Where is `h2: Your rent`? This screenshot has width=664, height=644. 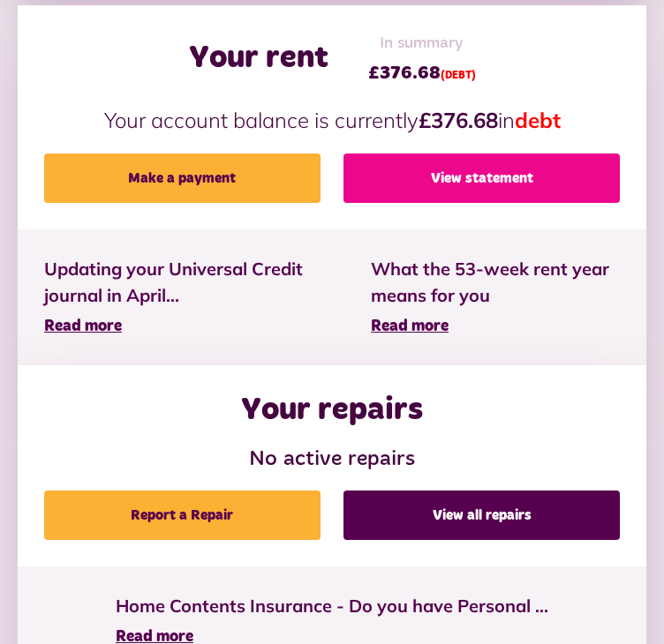 h2: Your rent is located at coordinates (258, 59).